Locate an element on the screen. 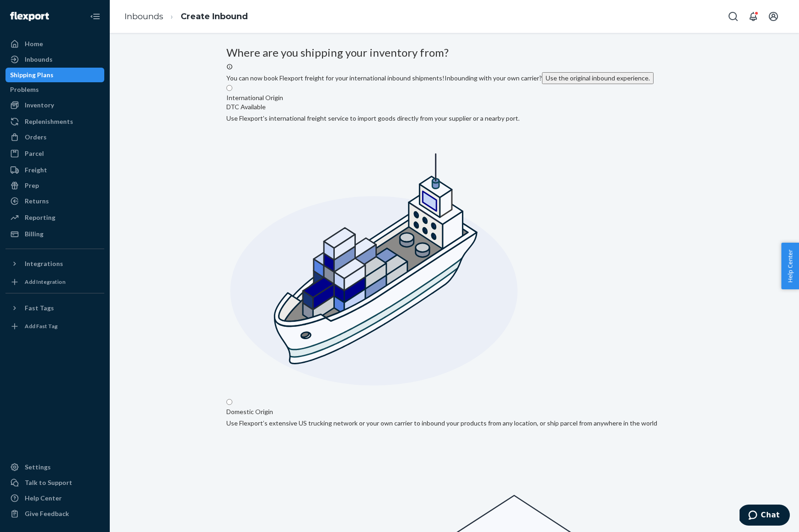 The image size is (799, 532). a: Prep is located at coordinates (55, 186).